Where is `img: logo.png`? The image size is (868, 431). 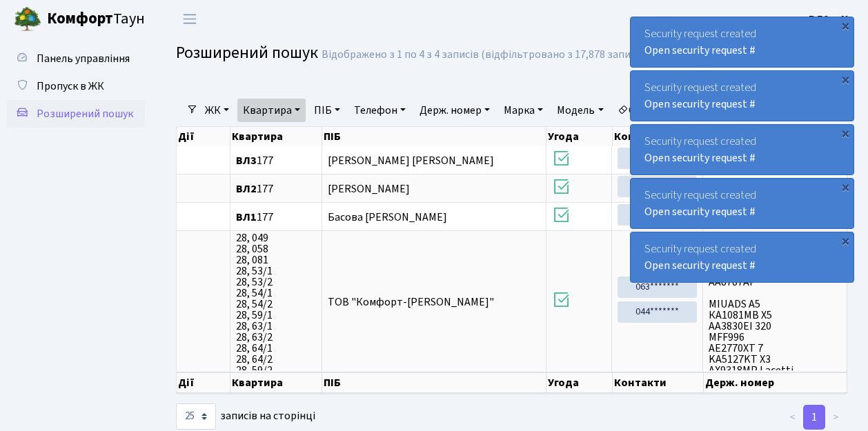 img: logo.png is located at coordinates (28, 20).